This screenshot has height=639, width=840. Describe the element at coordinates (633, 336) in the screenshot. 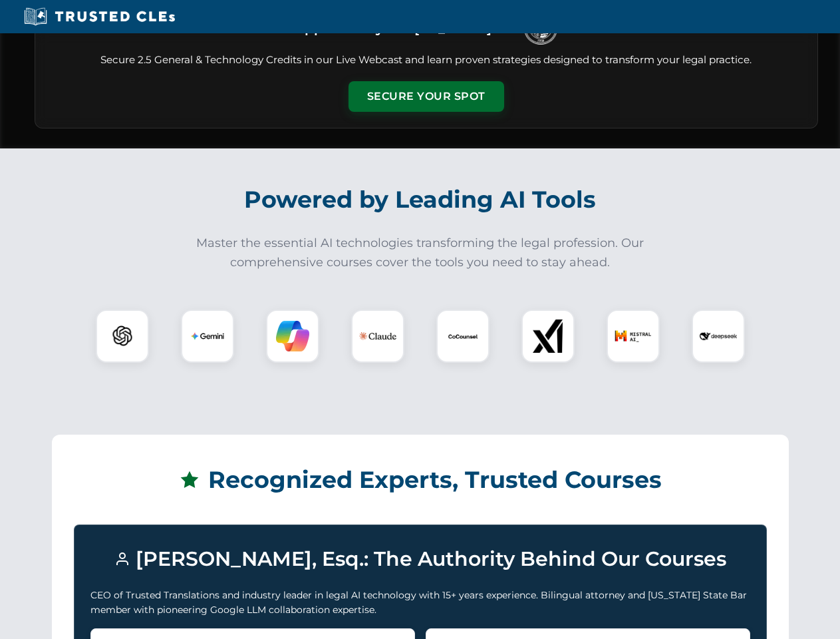

I see `img: Mistral AI Logo` at that location.